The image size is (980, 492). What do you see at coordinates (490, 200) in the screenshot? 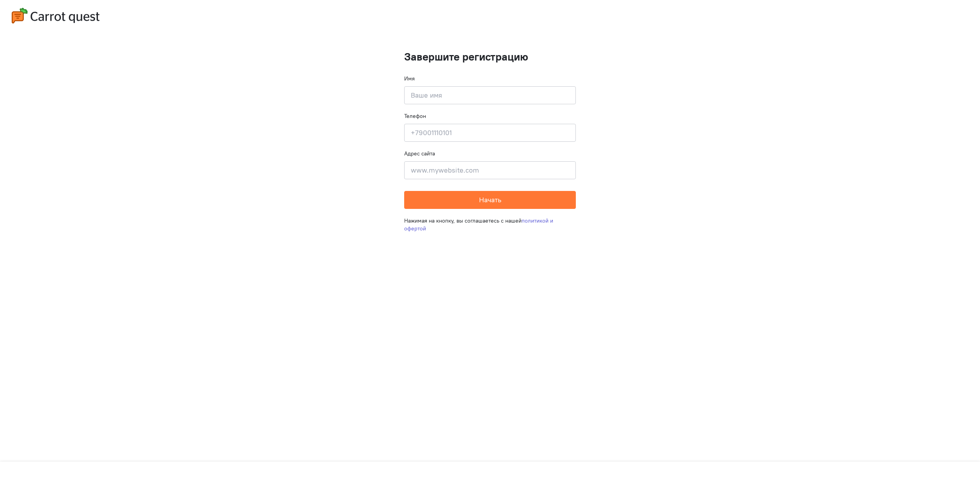
I see `button: Начать` at bounding box center [490, 200].